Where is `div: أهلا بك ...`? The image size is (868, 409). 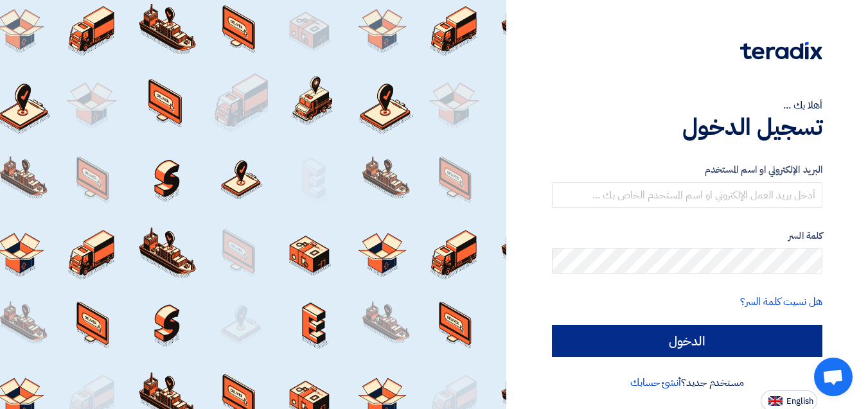
div: أهلا بك ... is located at coordinates (687, 105).